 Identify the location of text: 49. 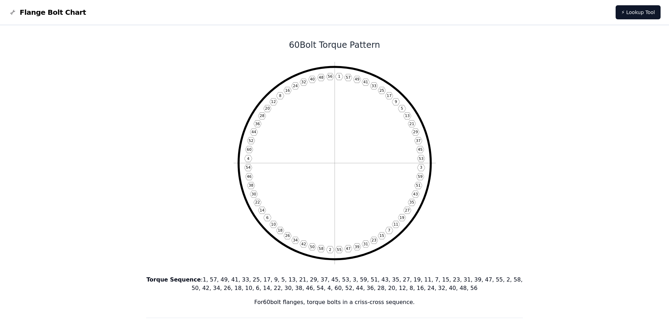
(357, 79).